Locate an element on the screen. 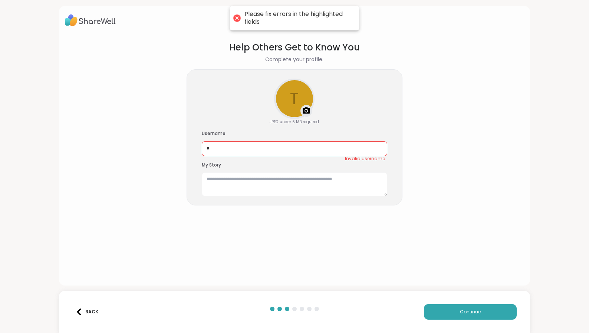  img: ShareWell Logo is located at coordinates (90, 20).